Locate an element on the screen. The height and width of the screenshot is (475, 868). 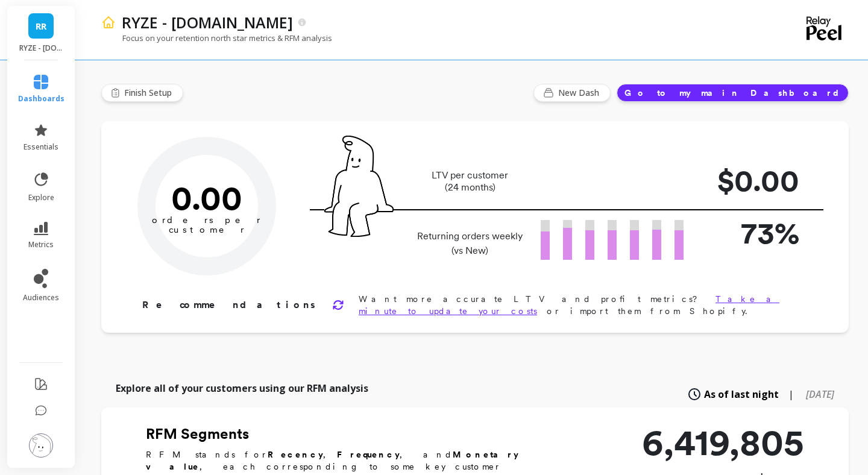
span: explore is located at coordinates (41, 198).